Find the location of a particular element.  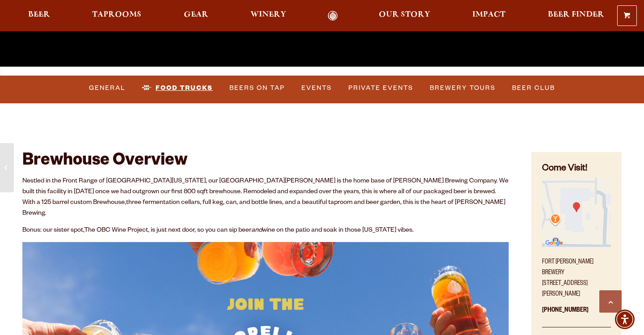

a: Find on Google Maps (opens in a new window) is located at coordinates (576, 246).